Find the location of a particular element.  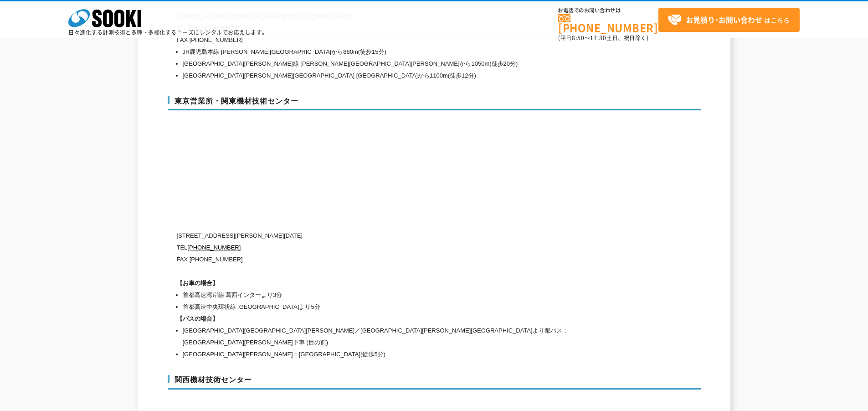

h3: 関西機材技術センター is located at coordinates (434, 382).